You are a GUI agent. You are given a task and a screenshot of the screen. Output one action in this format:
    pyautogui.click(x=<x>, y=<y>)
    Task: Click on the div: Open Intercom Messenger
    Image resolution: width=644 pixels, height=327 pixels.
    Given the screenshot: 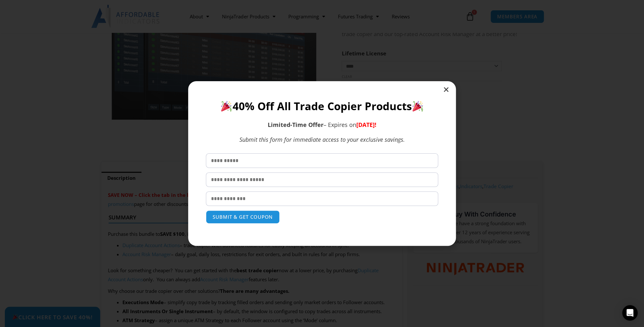 What is the action you would take?
    pyautogui.click(x=630, y=313)
    